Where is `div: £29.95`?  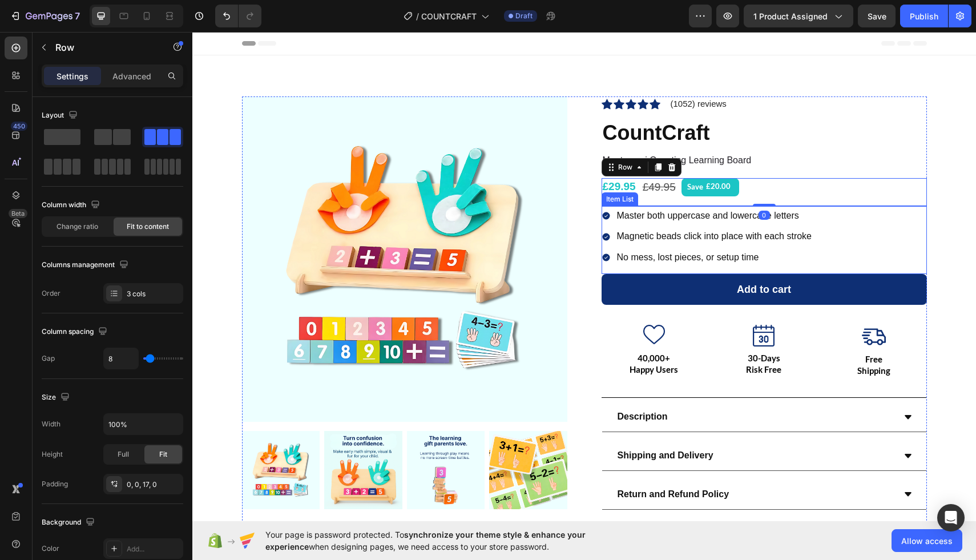 div: £29.95 is located at coordinates (427, 155).